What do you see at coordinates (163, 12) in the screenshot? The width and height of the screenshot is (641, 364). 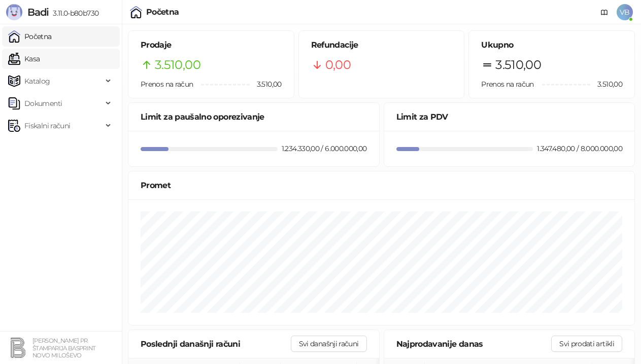 I see `div: Početna` at bounding box center [163, 12].